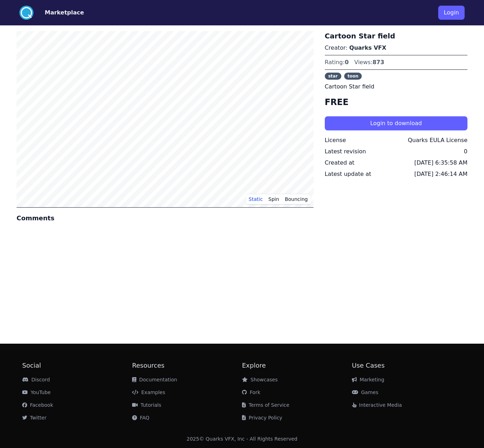 This screenshot has height=448, width=484. Describe the element at coordinates (155, 380) in the screenshot. I see `a: Documentation` at that location.